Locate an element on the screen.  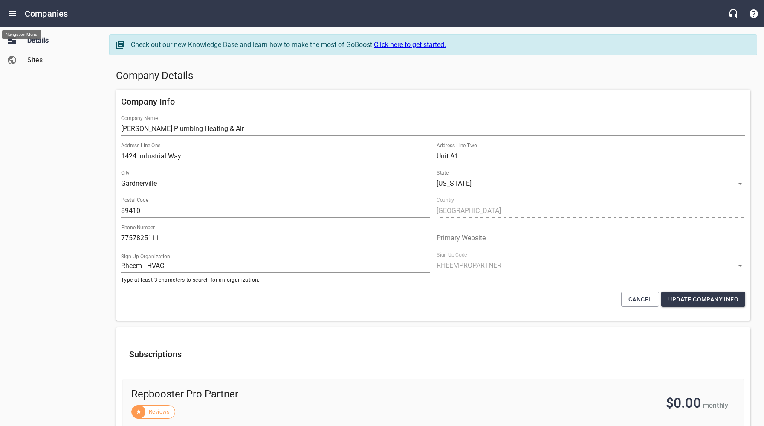
div: Check out our new Knowledge Base and learn how to make the most of GoBoost. is located at coordinates (440, 45).